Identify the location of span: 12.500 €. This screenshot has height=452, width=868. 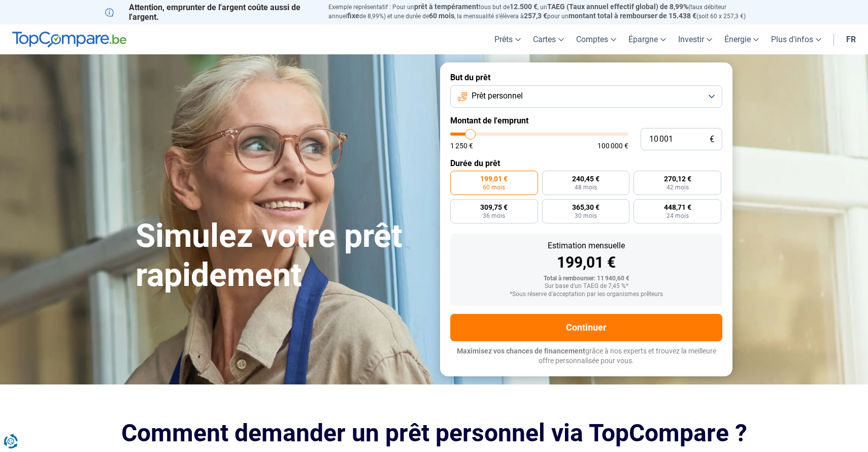
(523, 7).